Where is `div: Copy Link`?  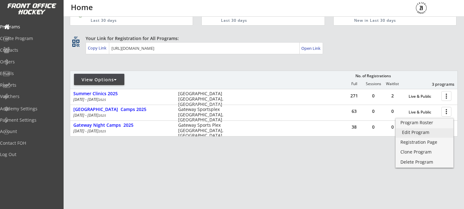
div: Copy Link is located at coordinates (98, 48).